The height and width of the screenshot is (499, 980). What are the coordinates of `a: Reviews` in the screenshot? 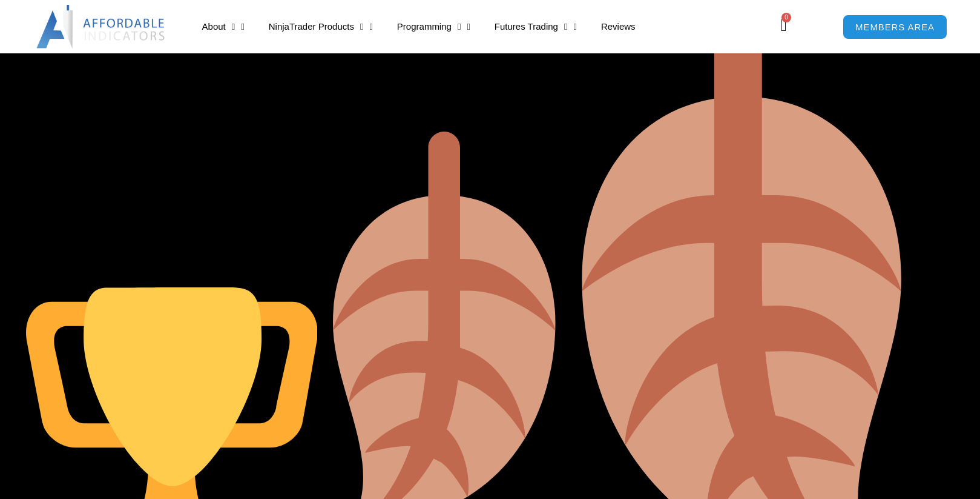 It's located at (618, 27).